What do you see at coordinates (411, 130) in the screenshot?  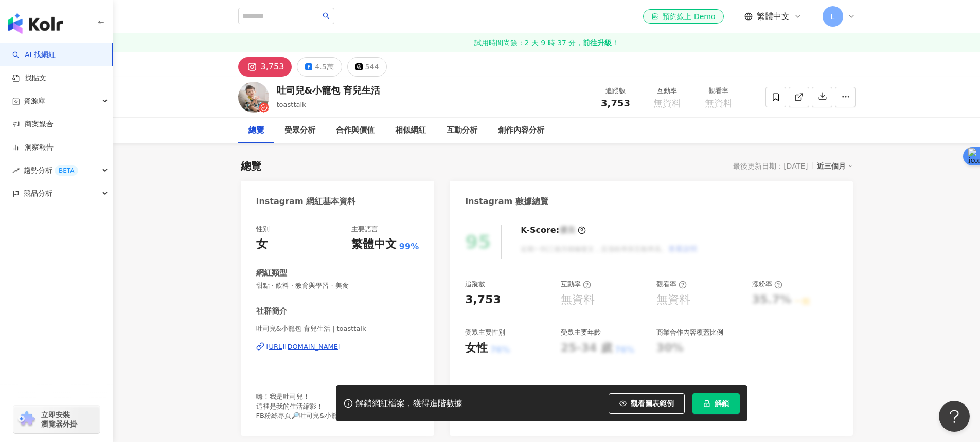 I see `div: 相似網紅` at bounding box center [411, 130].